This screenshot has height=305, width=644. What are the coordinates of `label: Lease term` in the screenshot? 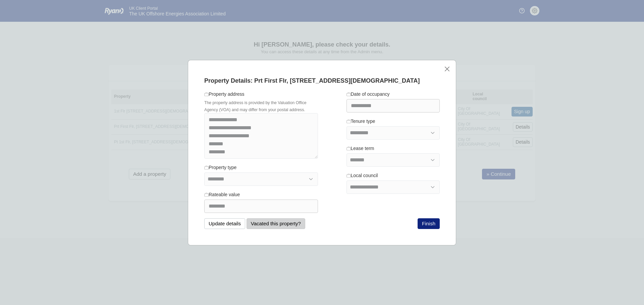 It's located at (360, 149).